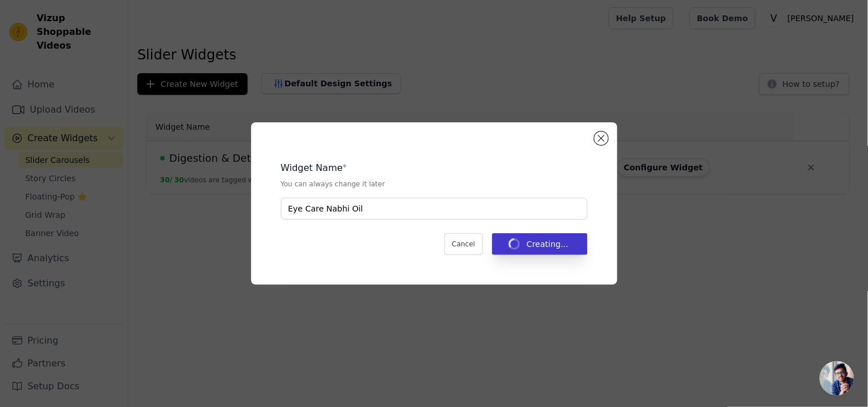 This screenshot has height=407, width=868. What do you see at coordinates (434, 184) in the screenshot?
I see `p: You can always change it later` at bounding box center [434, 184].